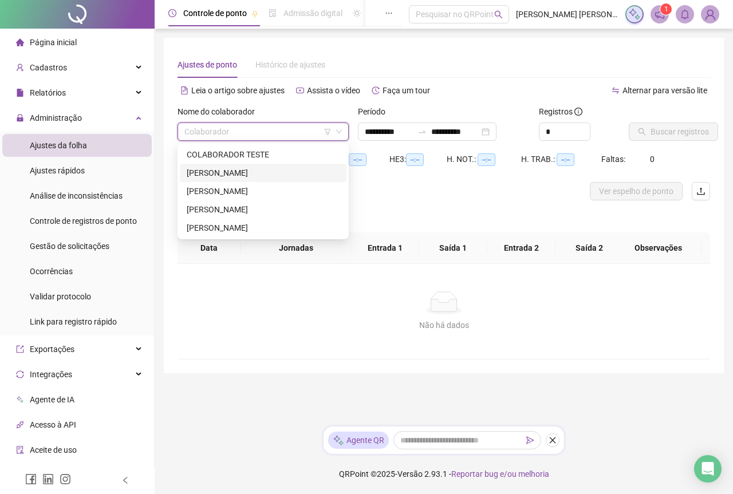 The height and width of the screenshot is (494, 733). I want to click on span: swap, so click(616, 91).